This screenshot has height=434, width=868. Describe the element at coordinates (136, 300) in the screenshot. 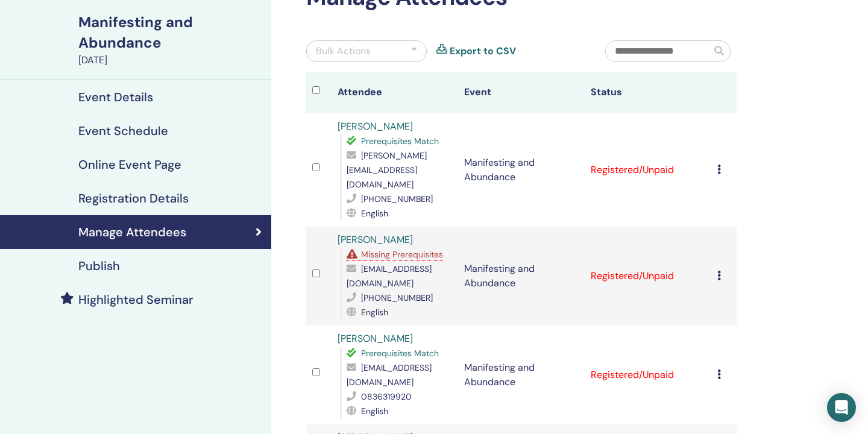

I see `h4: Highlighted Seminar` at that location.